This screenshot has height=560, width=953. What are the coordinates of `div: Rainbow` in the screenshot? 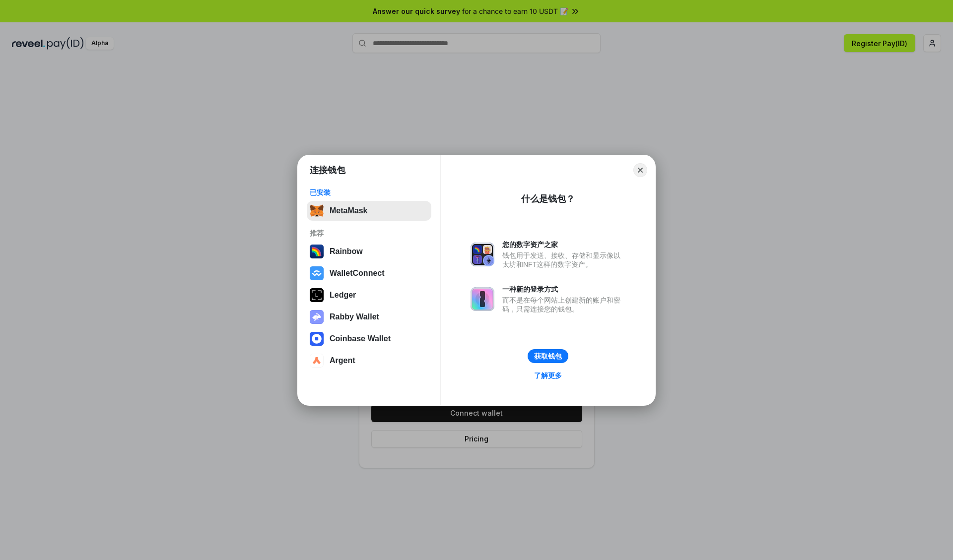 It's located at (346, 251).